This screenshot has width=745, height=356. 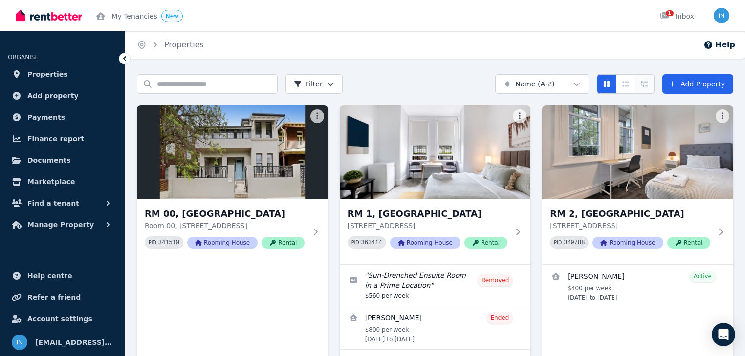 What do you see at coordinates (62, 182) in the screenshot?
I see `a: Marketplace` at bounding box center [62, 182].